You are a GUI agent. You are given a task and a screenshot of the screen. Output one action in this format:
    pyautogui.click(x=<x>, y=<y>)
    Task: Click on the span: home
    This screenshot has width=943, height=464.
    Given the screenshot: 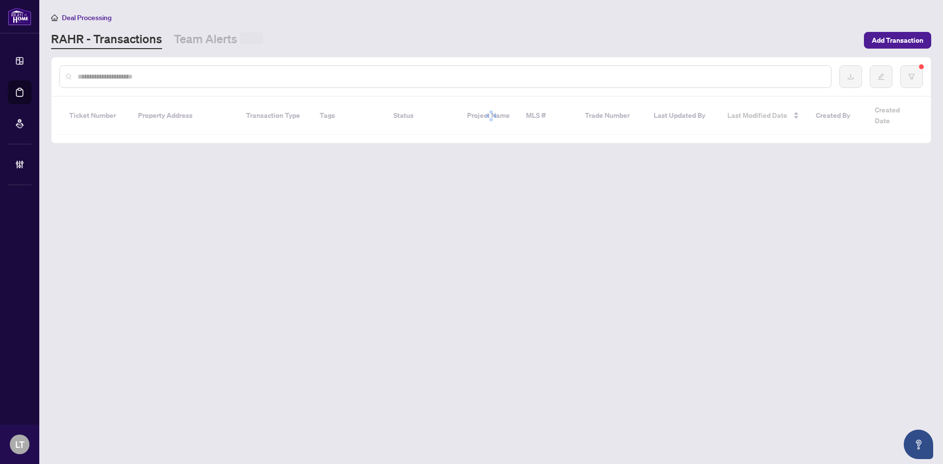 What is the action you would take?
    pyautogui.click(x=55, y=18)
    